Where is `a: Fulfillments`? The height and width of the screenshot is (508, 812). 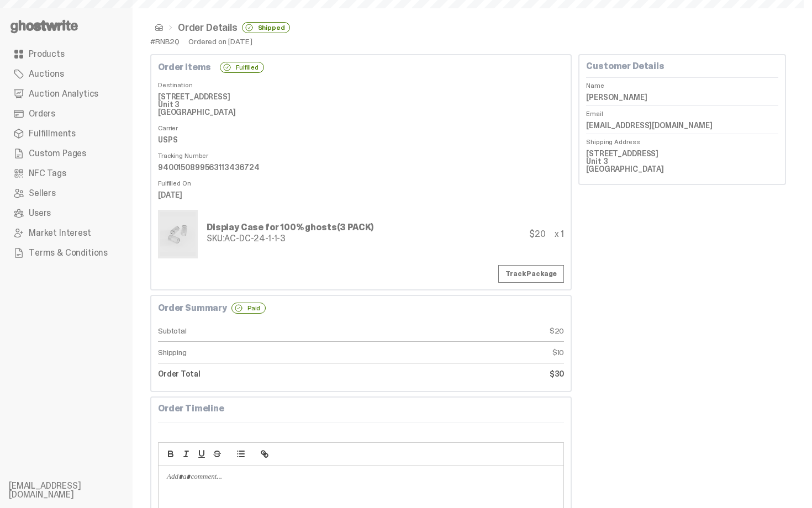 a: Fulfillments is located at coordinates (66, 133).